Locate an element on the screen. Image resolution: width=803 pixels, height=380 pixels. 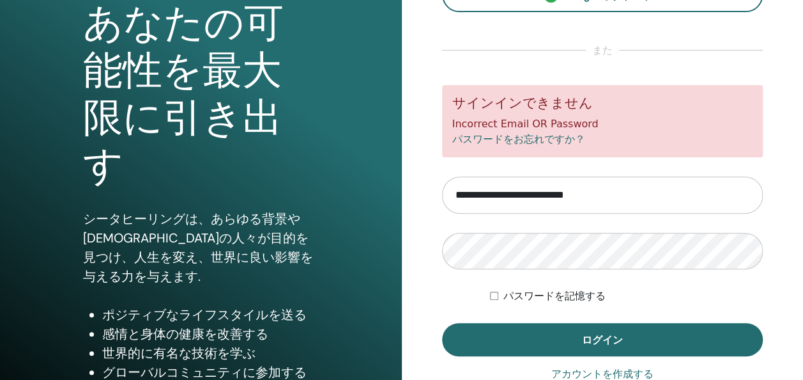
div: Keep me authenticated indefinitely or until I manually logout is located at coordinates (626, 296).